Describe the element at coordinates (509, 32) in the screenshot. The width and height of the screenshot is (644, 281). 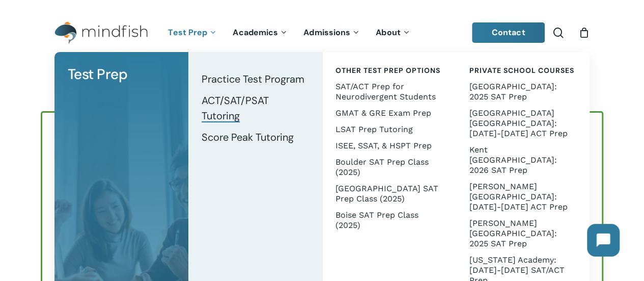
I see `span: Contact` at that location.